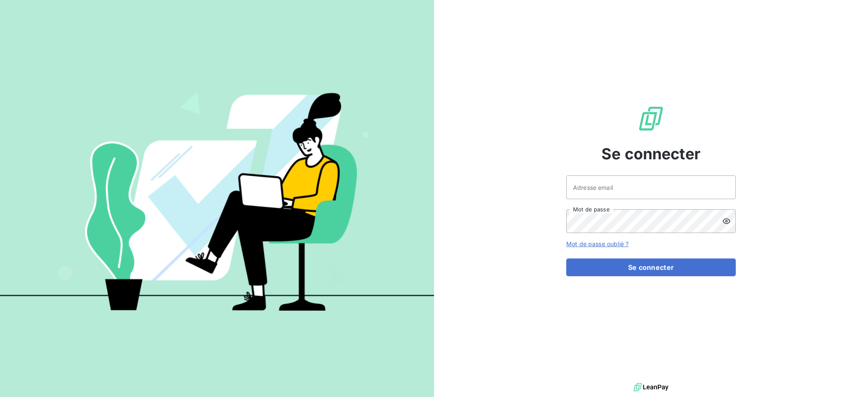  What do you see at coordinates (597, 244) in the screenshot?
I see `a: Mot de passe oublié ?` at bounding box center [597, 244].